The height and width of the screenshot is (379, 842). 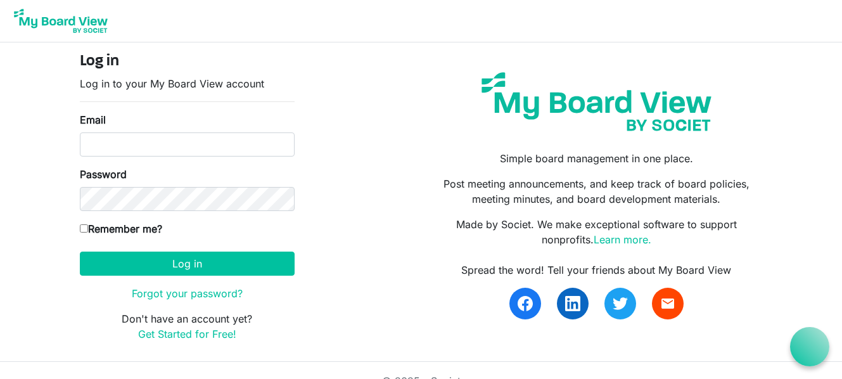 What do you see at coordinates (596, 191) in the screenshot?
I see `p: Post meeting announcements, and keep track of board policies, meeting minutes, and board developm...` at bounding box center [596, 191].